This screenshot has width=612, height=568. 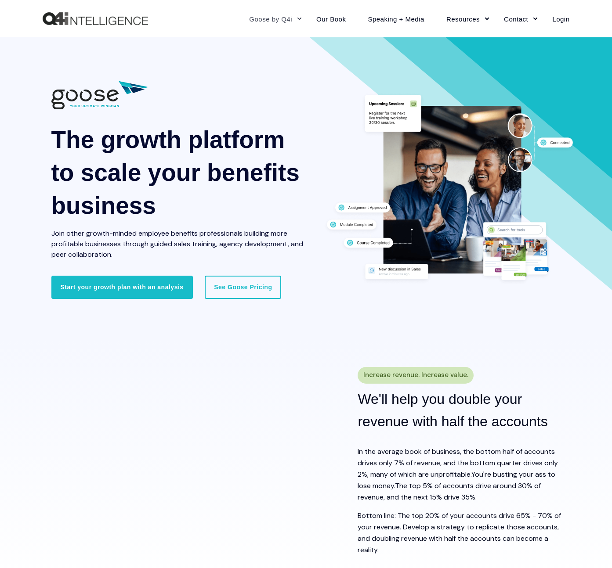 I want to click on a: See Goose Pricing, so click(x=243, y=287).